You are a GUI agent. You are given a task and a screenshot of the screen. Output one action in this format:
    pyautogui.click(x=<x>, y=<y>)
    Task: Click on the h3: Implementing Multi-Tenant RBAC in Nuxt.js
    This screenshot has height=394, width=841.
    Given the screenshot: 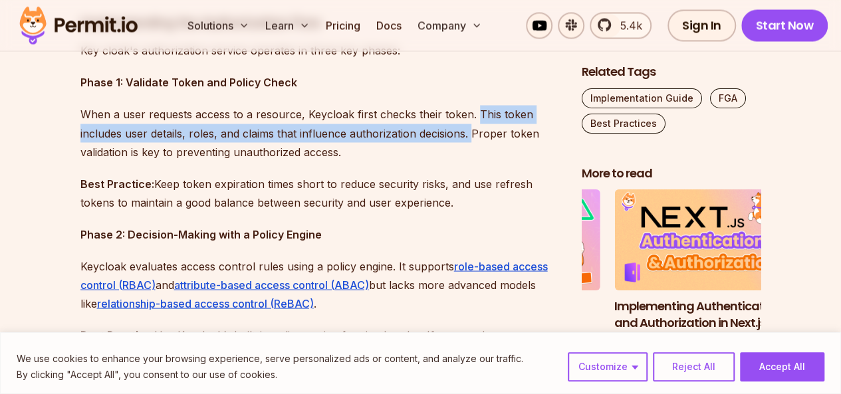 What is the action you would take?
    pyautogui.click(x=510, y=315)
    